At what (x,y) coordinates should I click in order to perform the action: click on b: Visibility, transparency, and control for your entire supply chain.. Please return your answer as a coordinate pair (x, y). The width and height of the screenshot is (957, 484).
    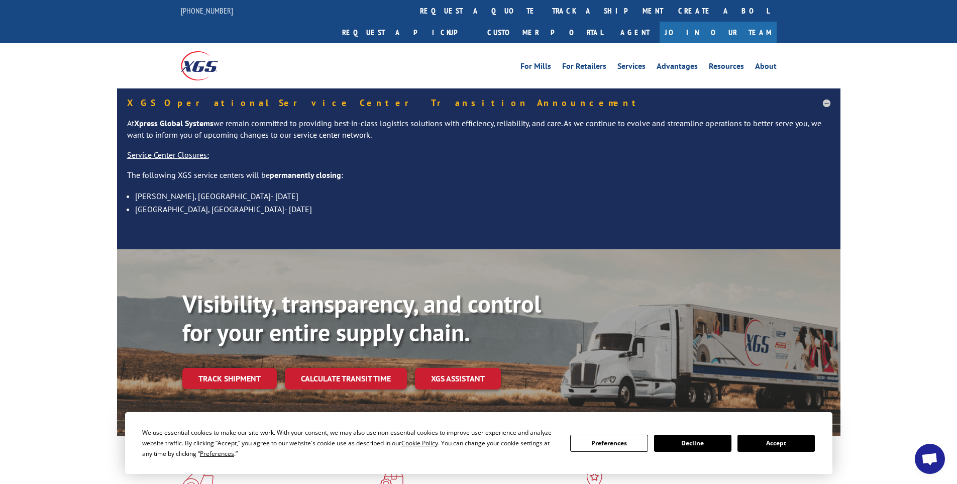
    Looking at the image, I should click on (362, 318).